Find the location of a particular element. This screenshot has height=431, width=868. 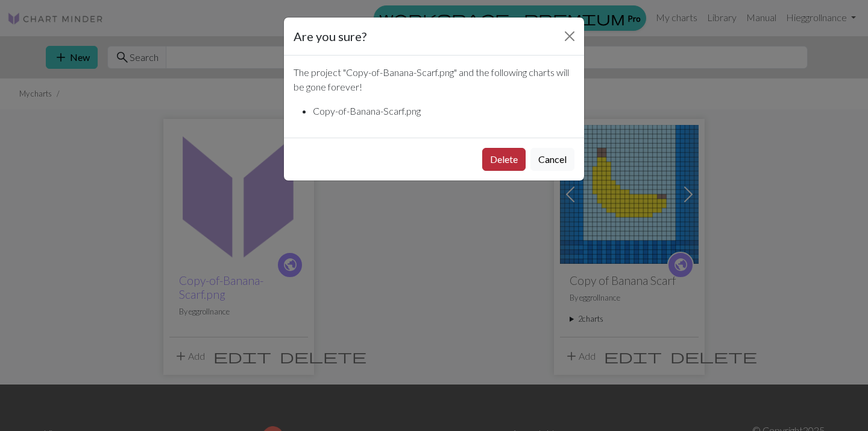

button: Close is located at coordinates (569, 36).